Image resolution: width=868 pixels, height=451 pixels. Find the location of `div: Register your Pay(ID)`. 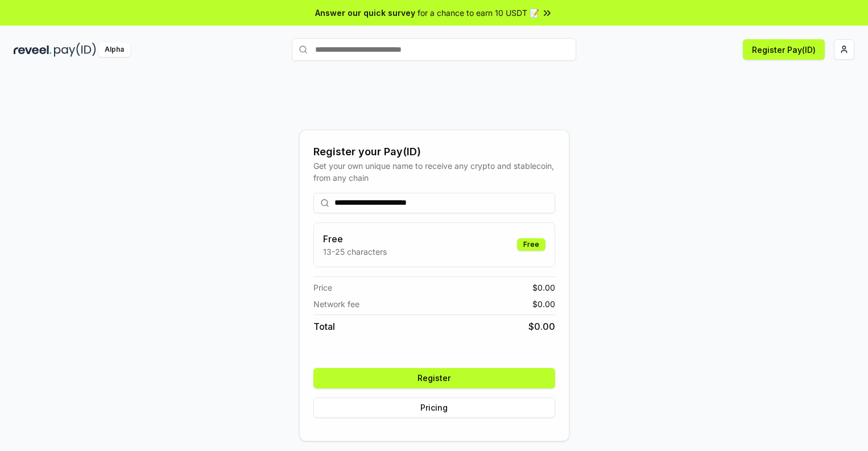

div: Register your Pay(ID) is located at coordinates (434, 152).